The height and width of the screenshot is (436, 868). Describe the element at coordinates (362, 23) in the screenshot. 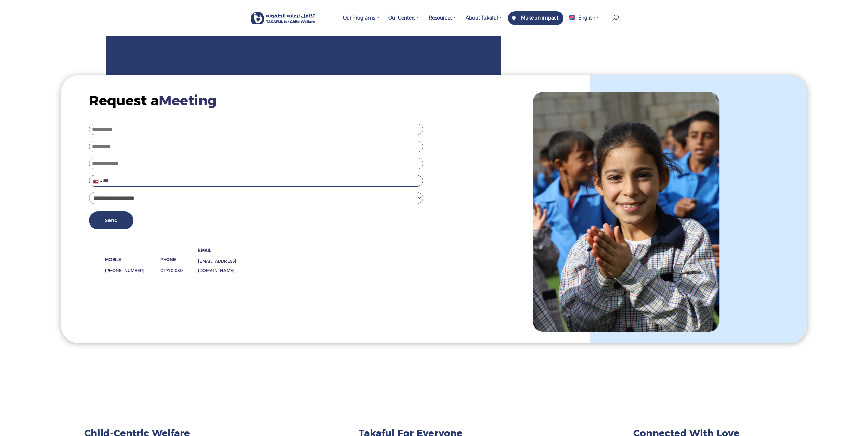

I see `a: Our Programs` at that location.